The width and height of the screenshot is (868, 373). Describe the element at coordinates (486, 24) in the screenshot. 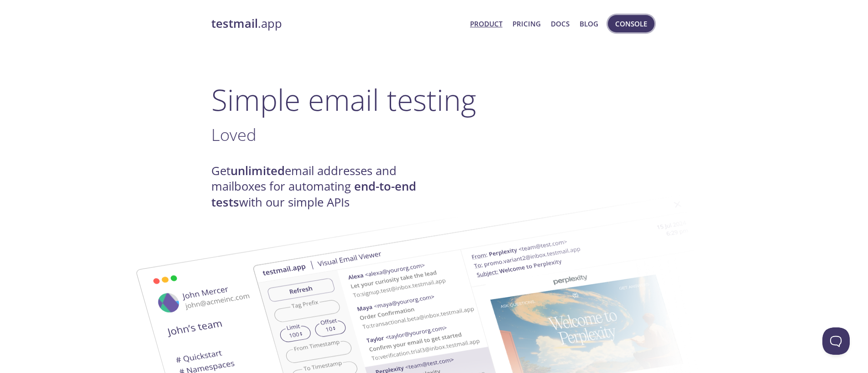

I see `a: Product` at that location.